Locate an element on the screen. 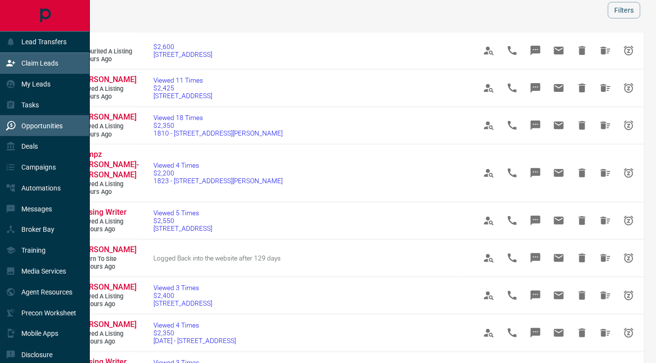 The height and width of the screenshot is (363, 656). span: $2,200 is located at coordinates (218, 173).